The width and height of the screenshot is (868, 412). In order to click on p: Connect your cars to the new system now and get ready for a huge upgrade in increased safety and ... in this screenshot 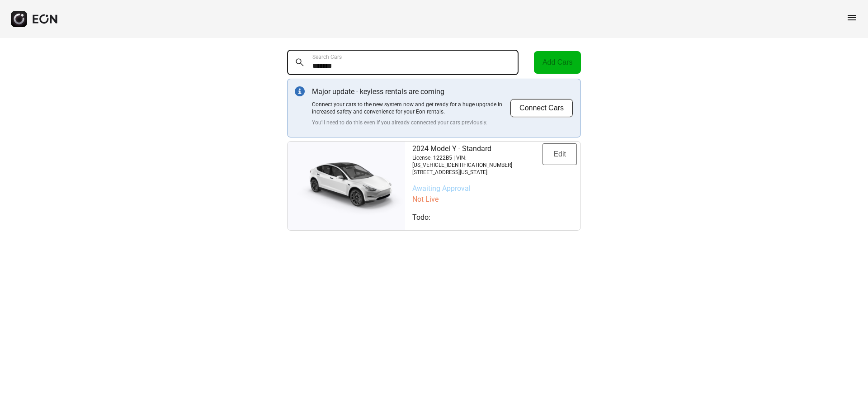, I will do `click(411, 108)`.